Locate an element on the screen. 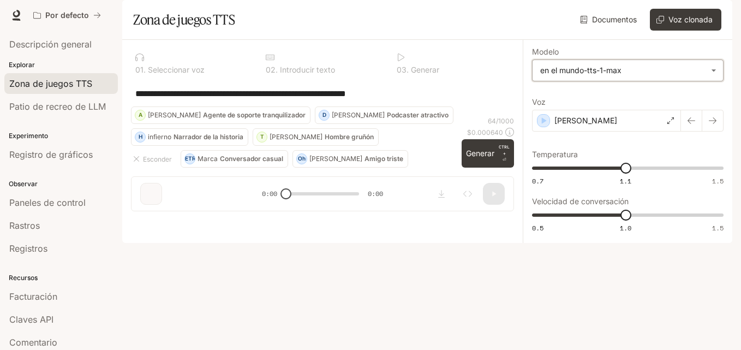 The height and width of the screenshot is (350, 741). font: 1000 is located at coordinates (506, 121).